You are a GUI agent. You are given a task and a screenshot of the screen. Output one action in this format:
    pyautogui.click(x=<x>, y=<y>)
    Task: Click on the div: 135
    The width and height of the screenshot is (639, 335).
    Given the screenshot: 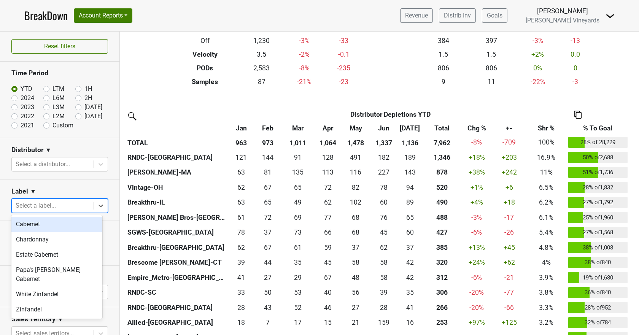 What is the action you would take?
    pyautogui.click(x=298, y=172)
    